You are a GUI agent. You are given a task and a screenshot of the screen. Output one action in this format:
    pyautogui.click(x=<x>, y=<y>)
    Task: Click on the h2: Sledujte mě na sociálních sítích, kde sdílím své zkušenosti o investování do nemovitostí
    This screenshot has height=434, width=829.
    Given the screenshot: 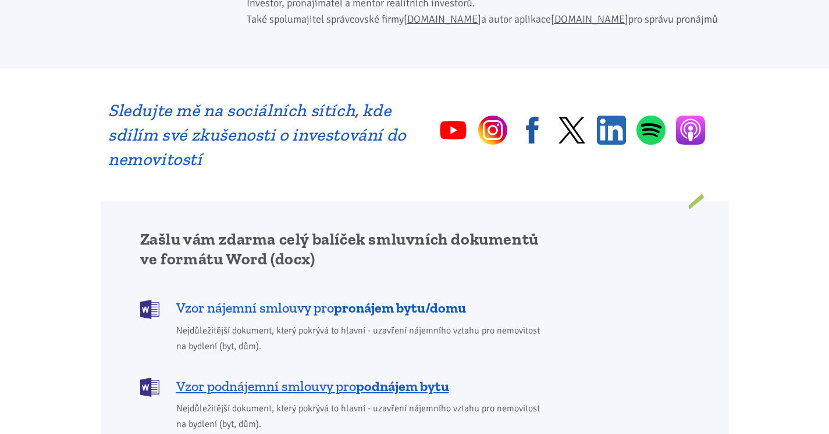 What is the action you would take?
    pyautogui.click(x=257, y=135)
    